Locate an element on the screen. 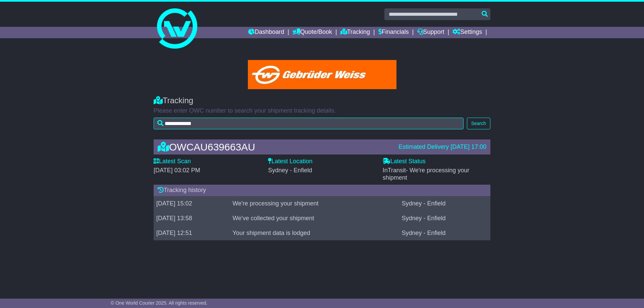 This screenshot has width=644, height=308. div: OWCAU639663AU is located at coordinates (274, 147).